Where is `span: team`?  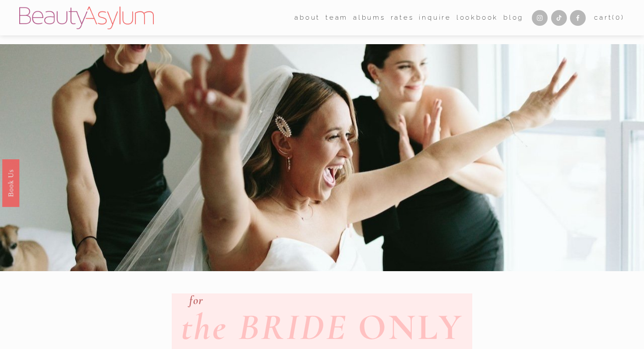 span: team is located at coordinates (336, 18).